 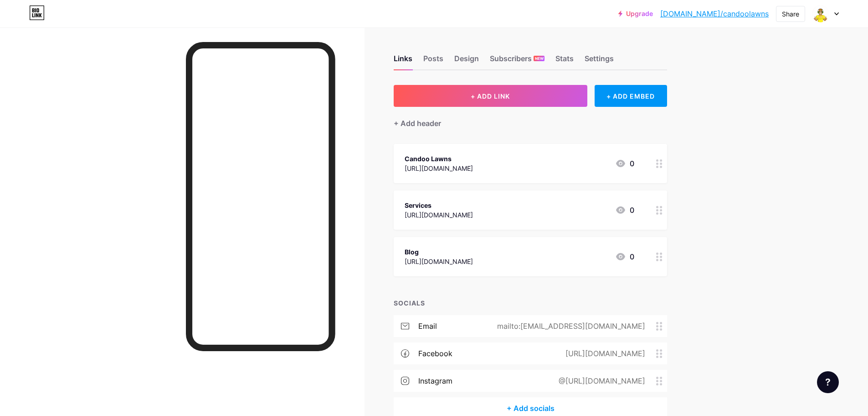 I want to click on img: candoolawns, so click(x=821, y=14).